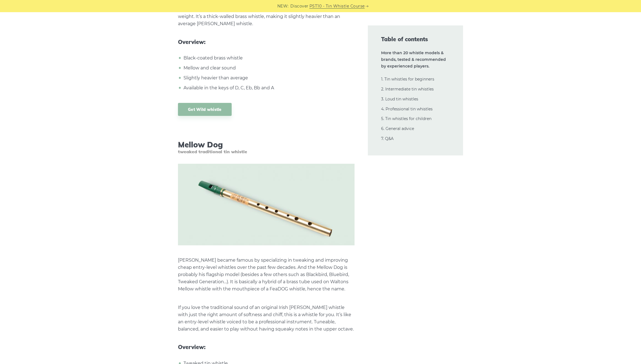 The width and height of the screenshot is (641, 364). I want to click on a: 6. General advice, so click(397, 129).